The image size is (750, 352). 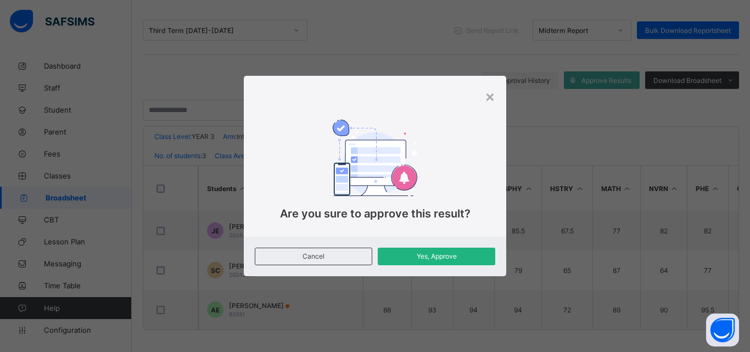 I want to click on span: Yes, Approve, so click(x=437, y=256).